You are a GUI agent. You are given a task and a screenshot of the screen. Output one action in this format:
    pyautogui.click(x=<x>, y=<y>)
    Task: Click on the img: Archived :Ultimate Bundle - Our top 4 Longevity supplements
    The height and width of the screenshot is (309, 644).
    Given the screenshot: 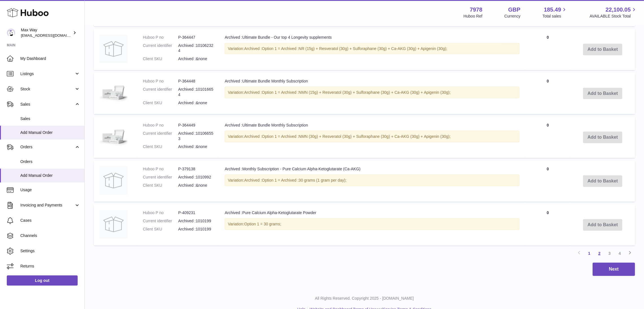 What is the action you would take?
    pyautogui.click(x=114, y=49)
    